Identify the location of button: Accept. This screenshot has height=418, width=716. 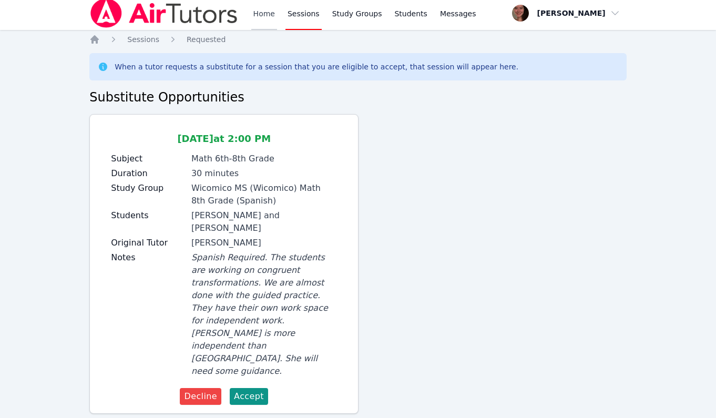
(249, 396).